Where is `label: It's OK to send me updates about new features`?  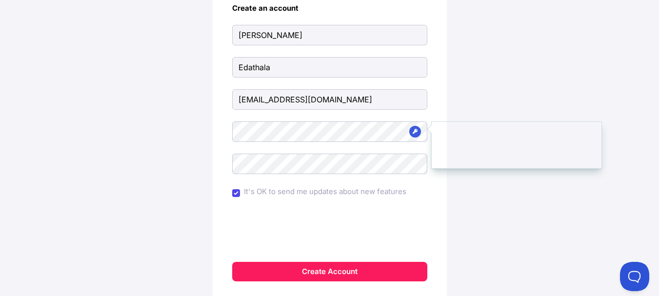
label: It's OK to send me updates about new features is located at coordinates (325, 192).